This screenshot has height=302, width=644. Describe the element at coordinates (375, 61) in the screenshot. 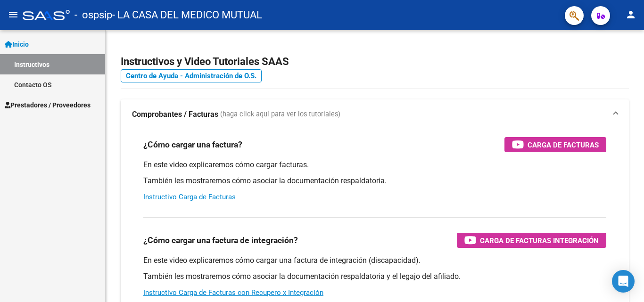

I see `h2: Instructivos y Video Tutoriales SAAS` at that location.